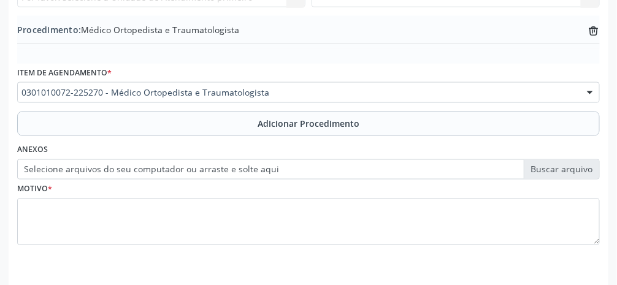  I want to click on span: Médico Ortopedista e Traumatologista, so click(128, 29).